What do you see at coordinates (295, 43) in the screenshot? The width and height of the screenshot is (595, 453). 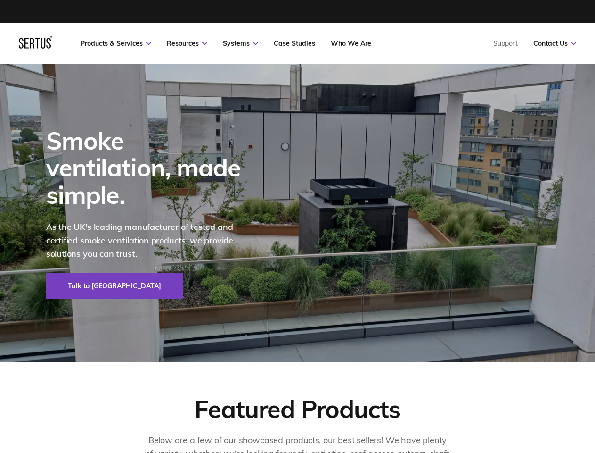 I see `a: Case Studies` at bounding box center [295, 43].